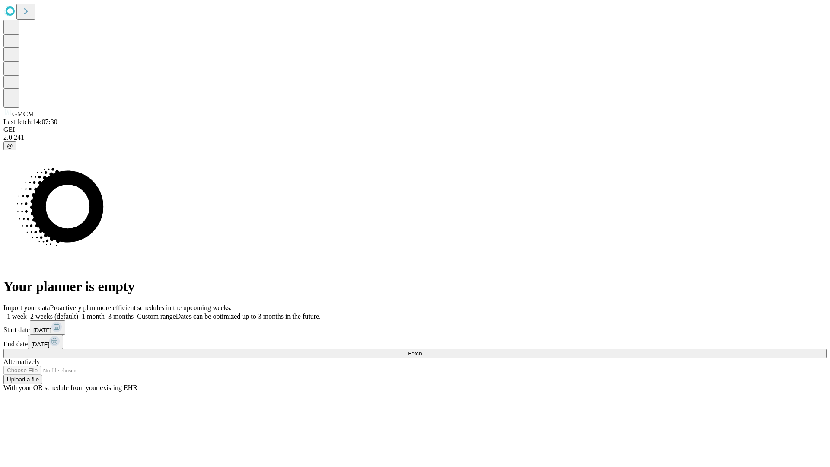 The width and height of the screenshot is (830, 467). Describe the element at coordinates (54, 316) in the screenshot. I see `span: 2 weeks (default)` at that location.